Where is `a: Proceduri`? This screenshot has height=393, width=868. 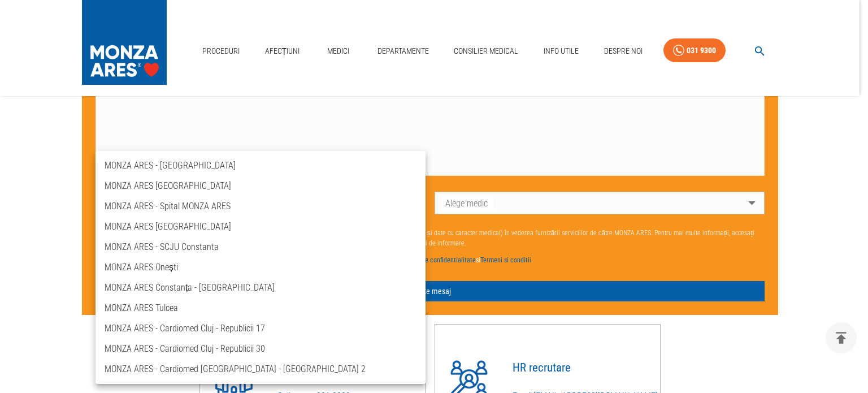 a: Proceduri is located at coordinates (221, 51).